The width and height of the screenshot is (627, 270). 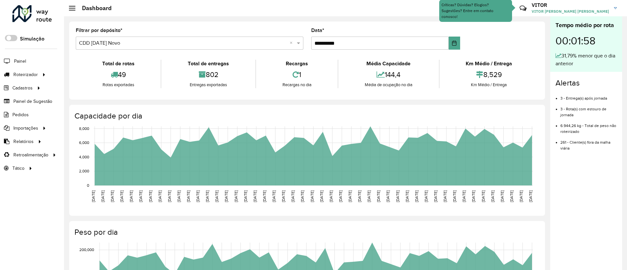 I want to click on div: 31,79% menor que o dia anterior, so click(x=586, y=60).